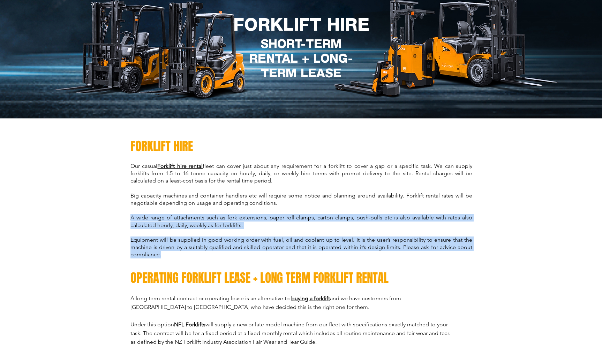 The width and height of the screenshot is (602, 357). What do you see at coordinates (301, 247) in the screenshot?
I see `span: Equipment will be supplied in good working order with fuel, oil and coolant up to level. It is th...` at bounding box center [301, 247].